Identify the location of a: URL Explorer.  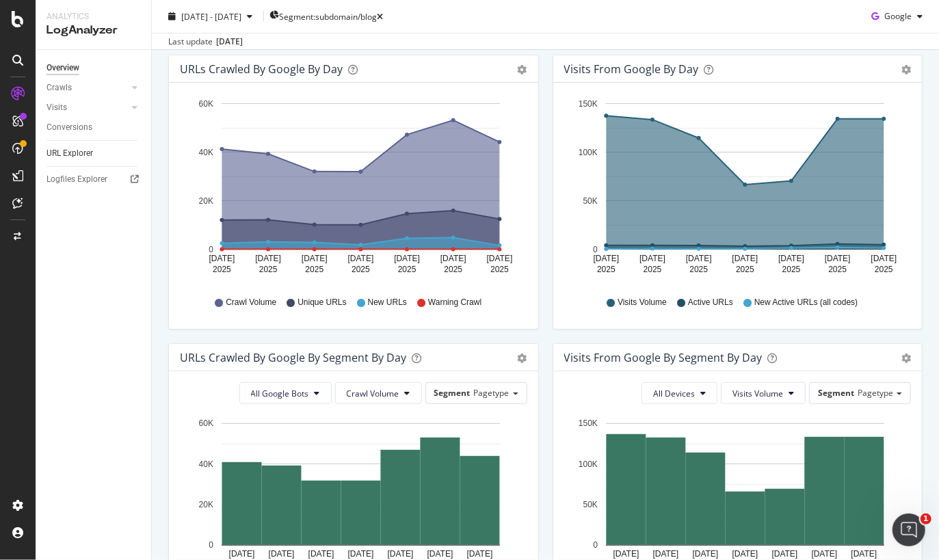
(94, 153).